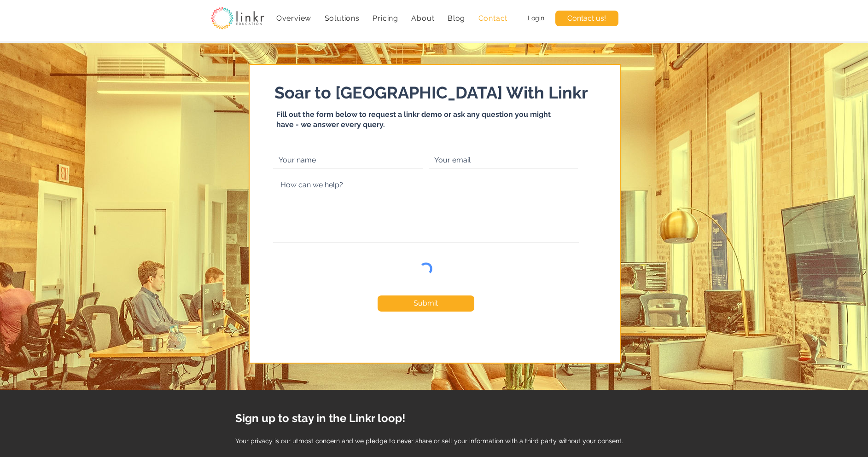 Image resolution: width=868 pixels, height=457 pixels. I want to click on a: Blog, so click(456, 18).